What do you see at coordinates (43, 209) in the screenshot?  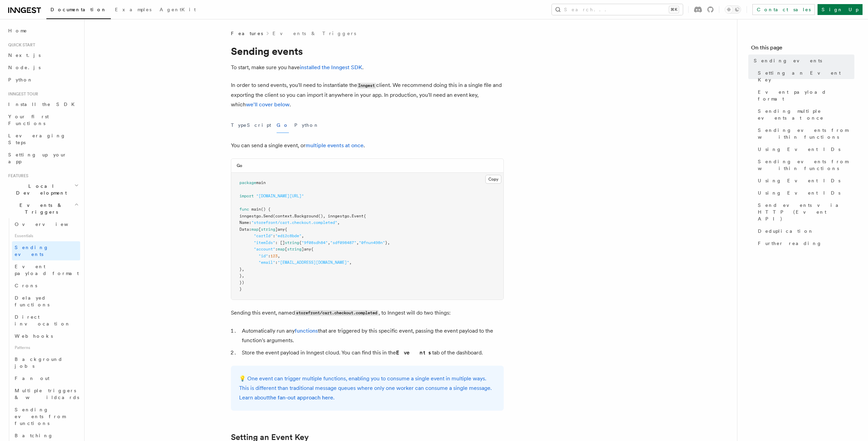 I see `button: Events & Triggers` at bounding box center [43, 209].